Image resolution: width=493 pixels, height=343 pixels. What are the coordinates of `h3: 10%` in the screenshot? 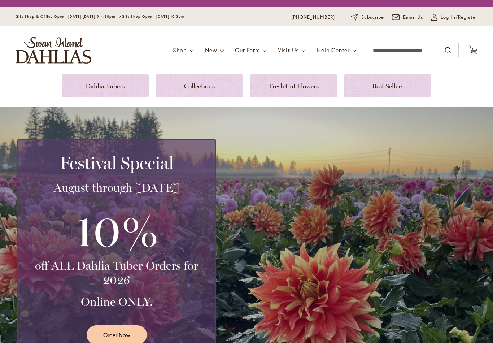 It's located at (117, 230).